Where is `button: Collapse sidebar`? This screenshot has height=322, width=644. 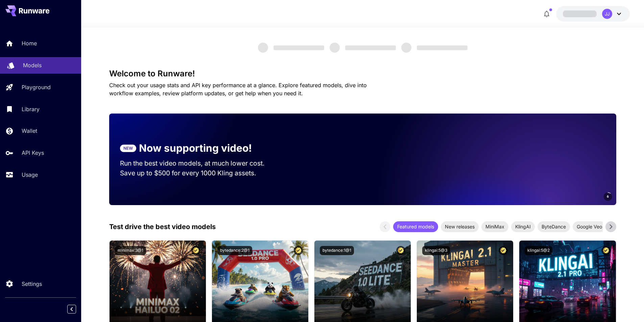 button: Collapse sidebar is located at coordinates (71, 309).